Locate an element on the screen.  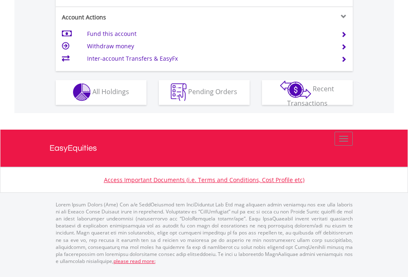
a: Access Important Documents (i.e. Terms and Conditions, Cost Profile etc) is located at coordinates (204, 179).